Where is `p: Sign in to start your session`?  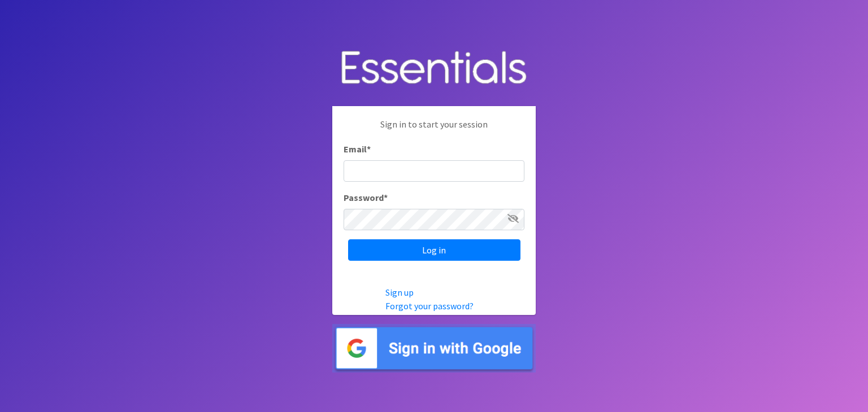 p: Sign in to start your session is located at coordinates (434, 129).